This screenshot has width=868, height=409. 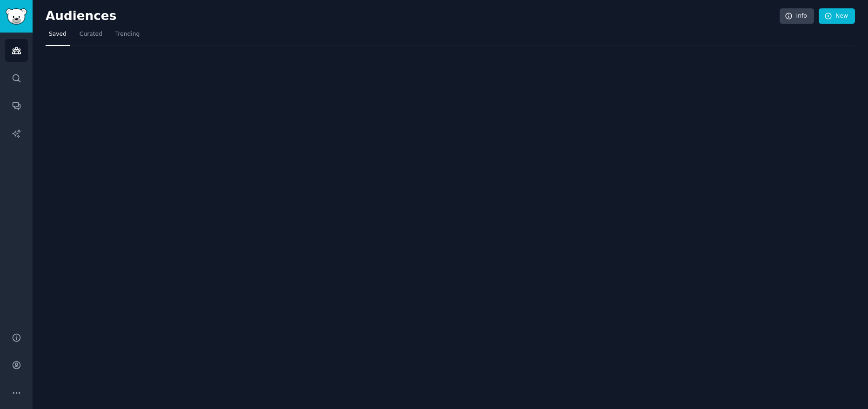 I want to click on a: Curated, so click(x=91, y=37).